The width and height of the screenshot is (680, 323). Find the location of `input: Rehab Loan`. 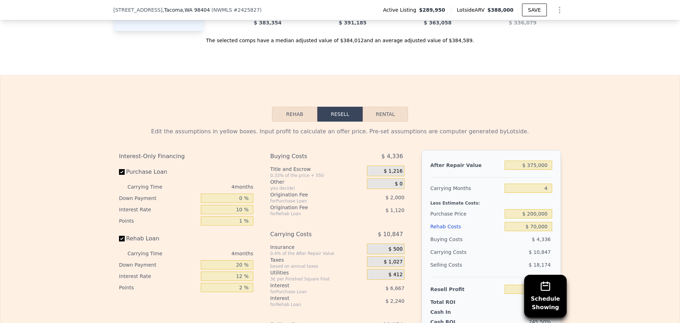

input: Rehab Loan is located at coordinates (122, 238).